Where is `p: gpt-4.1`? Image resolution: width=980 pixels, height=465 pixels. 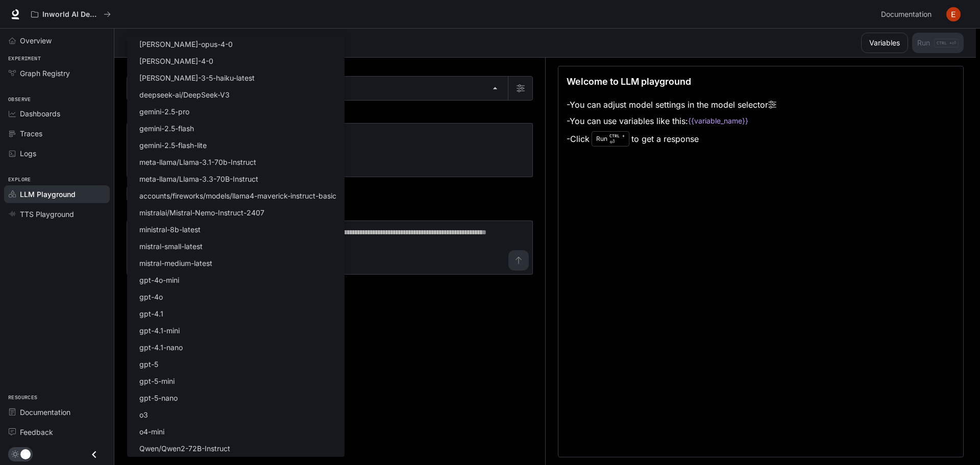
p: gpt-4.1 is located at coordinates (151, 314).